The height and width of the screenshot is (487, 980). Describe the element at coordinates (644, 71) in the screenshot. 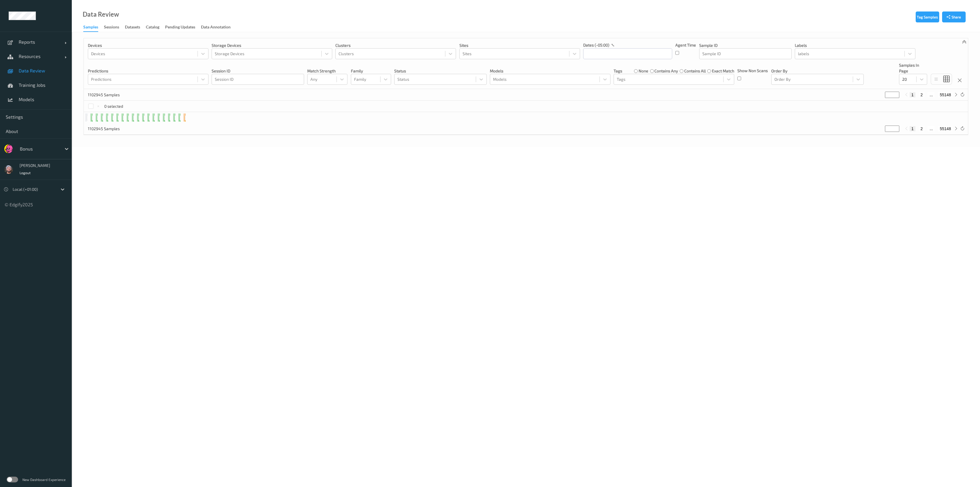

I see `label: none` at that location.